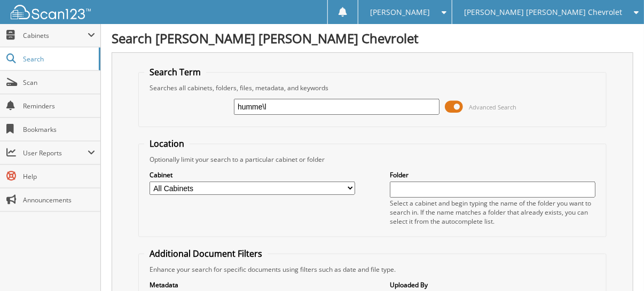  Describe the element at coordinates (51, 12) in the screenshot. I see `img: scan123-logo-white.svg` at that location.